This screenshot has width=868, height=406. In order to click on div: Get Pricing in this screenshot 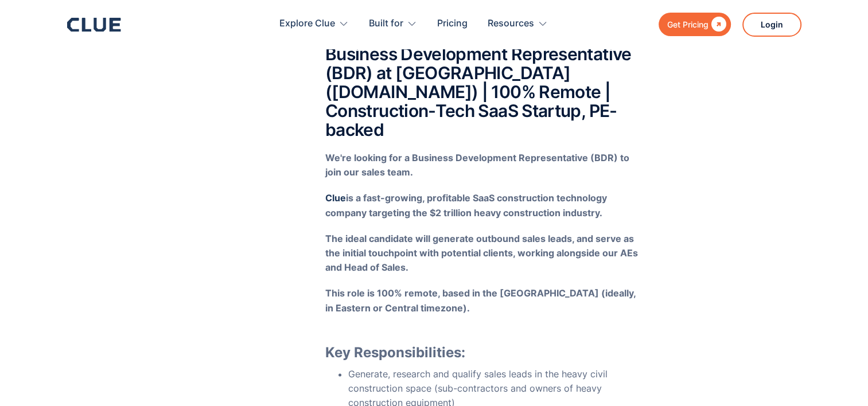, I will do `click(687, 24)`.